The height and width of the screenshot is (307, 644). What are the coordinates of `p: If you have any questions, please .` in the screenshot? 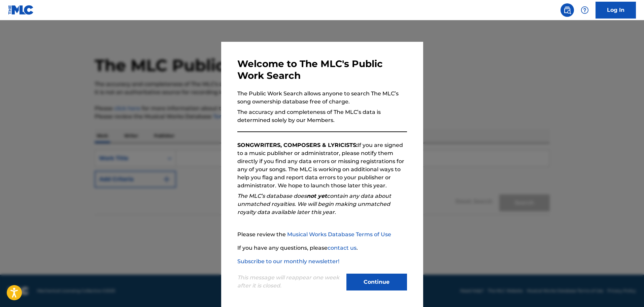 It's located at (322, 248).